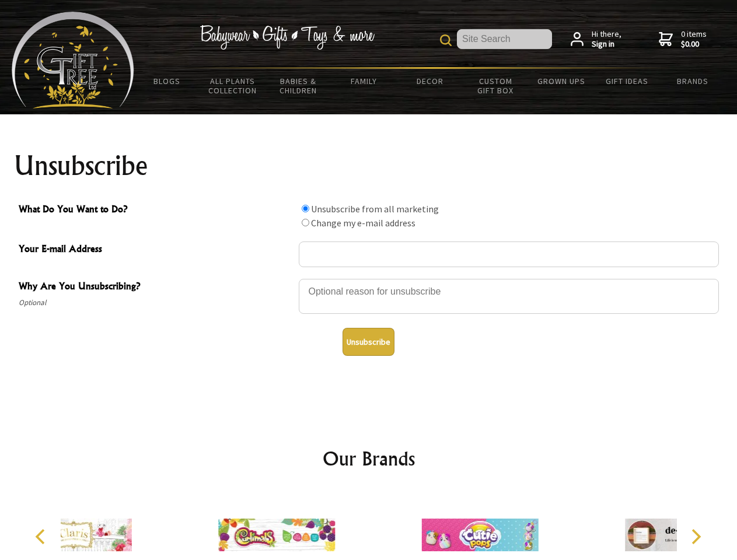 This screenshot has width=737, height=560. I want to click on button: Next, so click(696, 537).